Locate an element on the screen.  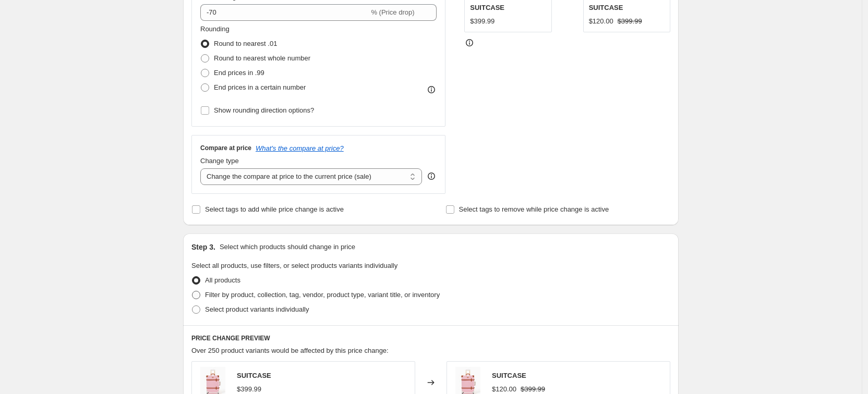
p: Select which products should change in price is located at coordinates (287, 247).